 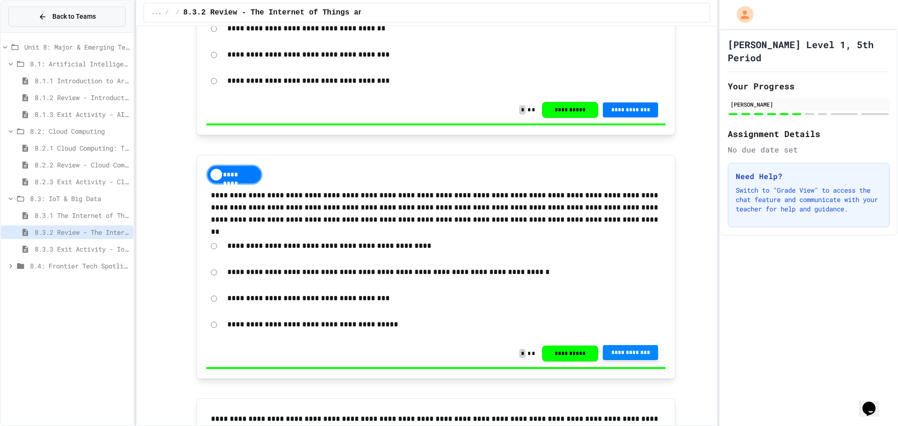 I want to click on span: Back to Teams, so click(x=74, y=16).